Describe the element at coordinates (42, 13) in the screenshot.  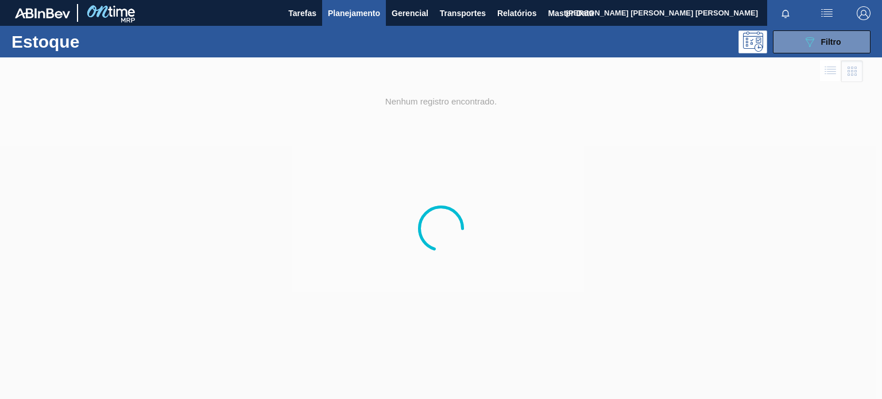
I see `img: TNhmsLtSVTkK8tSr43FrP2fwEKptu5GPRR3wAAAABJRU5ErkJggg==` at that location.